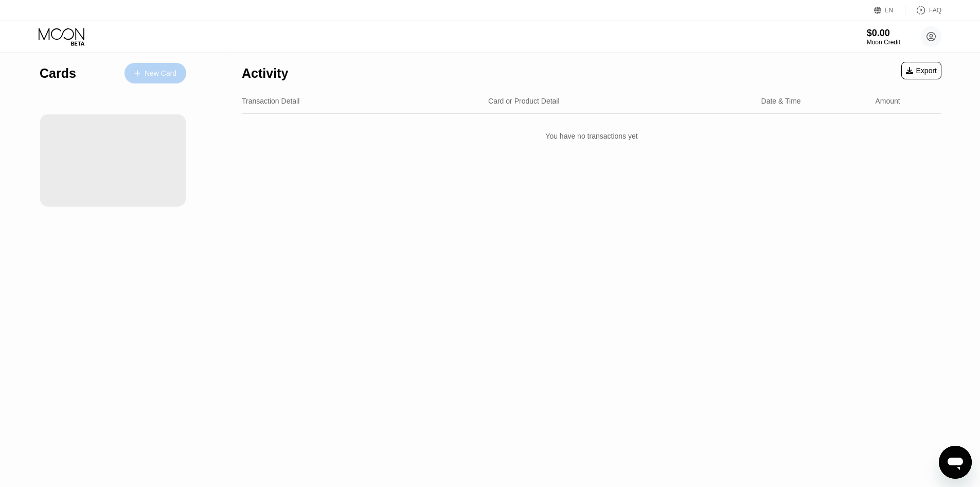 This screenshot has height=487, width=980. I want to click on div: Amount, so click(888, 101).